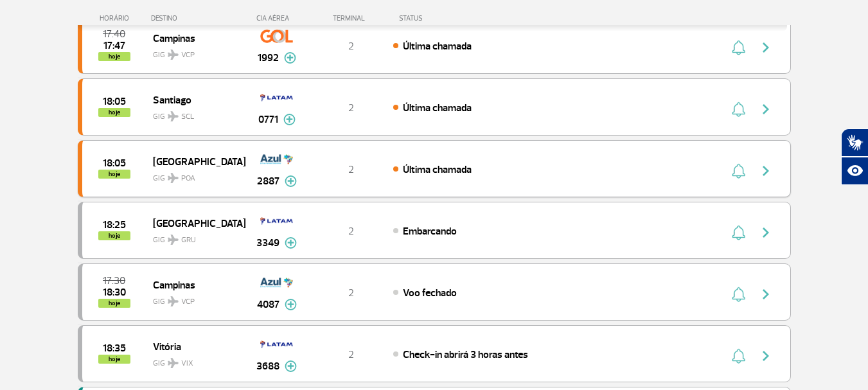  What do you see at coordinates (854, 171) in the screenshot?
I see `button: Abrir recursos assistivos.` at bounding box center [854, 171].